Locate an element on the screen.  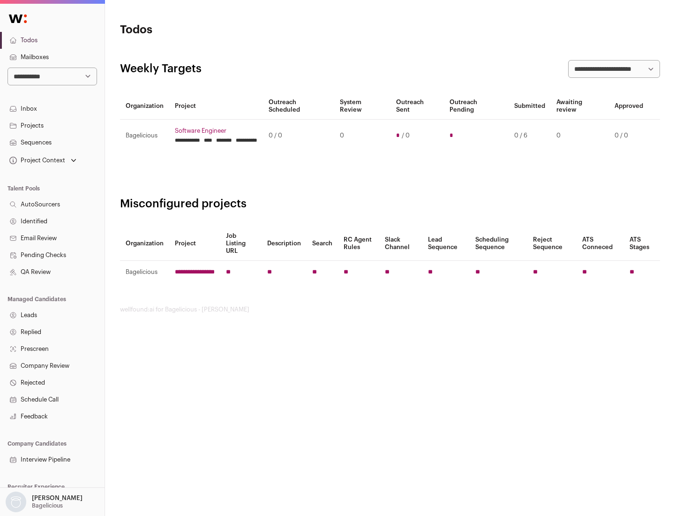
h2: Weekly Targets is located at coordinates (161, 69).